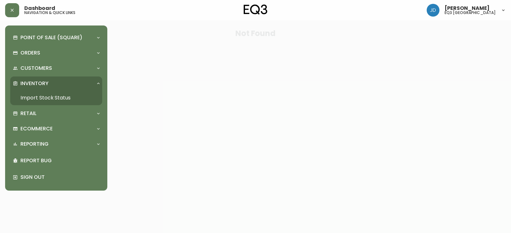 This screenshot has height=233, width=511. I want to click on span: Dashboard, so click(40, 8).